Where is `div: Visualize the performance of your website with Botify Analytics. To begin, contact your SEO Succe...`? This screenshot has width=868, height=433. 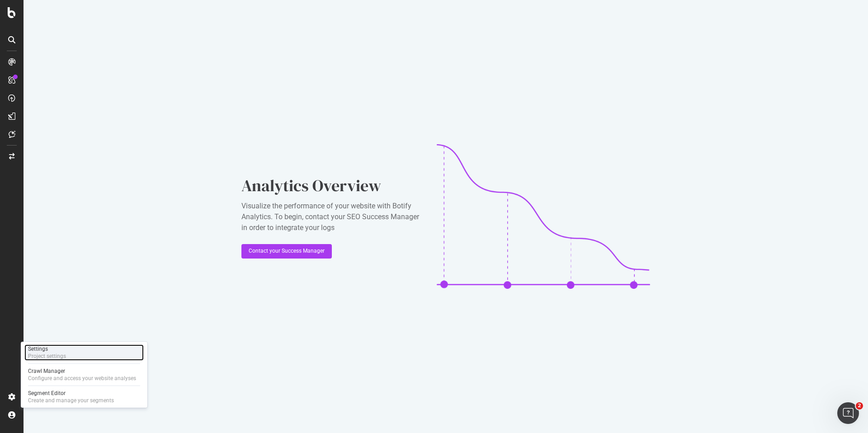
div: Visualize the performance of your website with Botify Analytics. To begin, contact your SEO Succe... is located at coordinates (331, 216).